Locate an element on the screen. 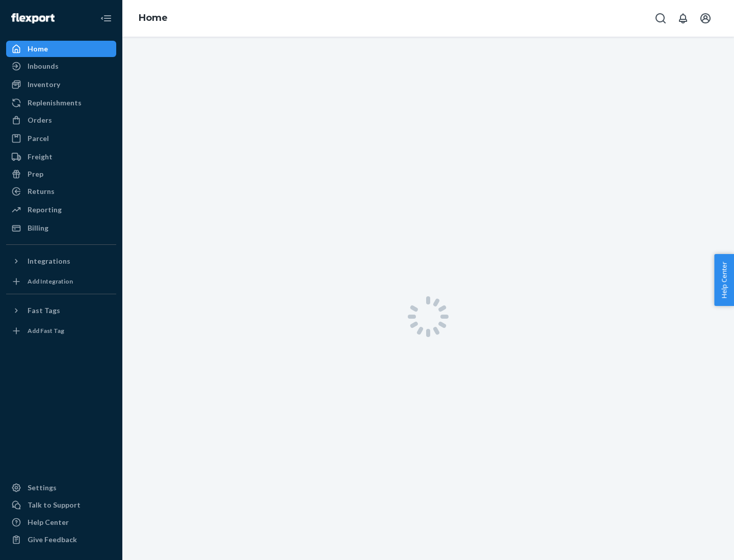  a: Talk to Support is located at coordinates (61, 505).